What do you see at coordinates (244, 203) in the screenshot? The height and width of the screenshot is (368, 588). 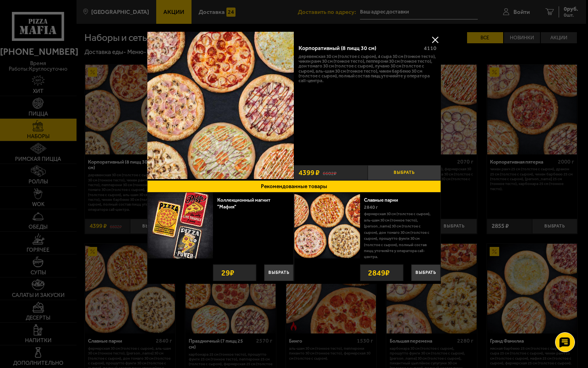 I see `a: Коллекционный магнит "Мафия"` at bounding box center [244, 203].